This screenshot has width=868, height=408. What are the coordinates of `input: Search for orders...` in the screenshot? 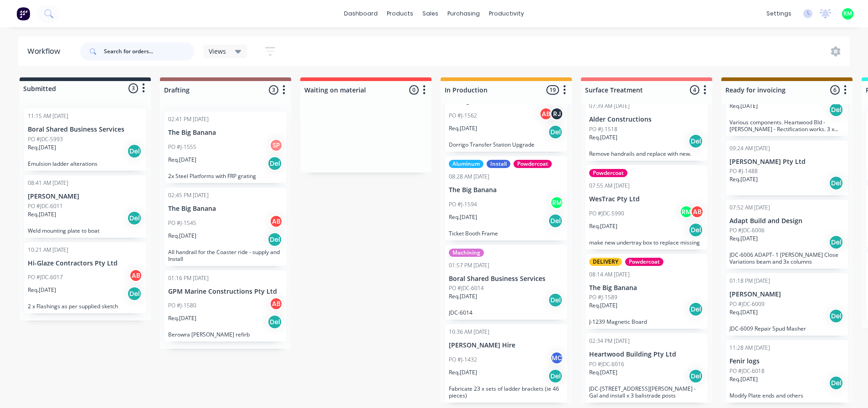 It's located at (149, 51).